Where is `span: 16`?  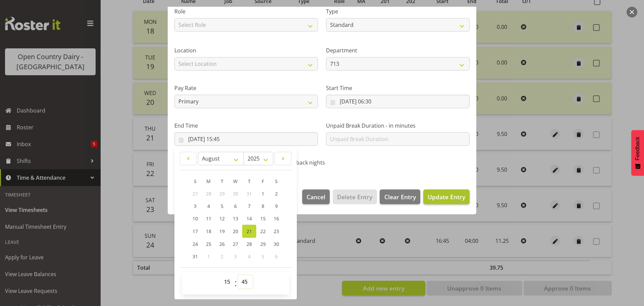
span: 16 is located at coordinates (276, 218).